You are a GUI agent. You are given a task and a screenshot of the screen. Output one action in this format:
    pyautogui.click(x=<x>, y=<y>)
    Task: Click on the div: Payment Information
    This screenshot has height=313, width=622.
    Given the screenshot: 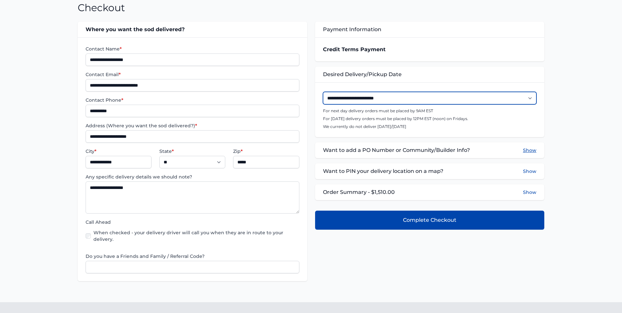 What is the action you would take?
    pyautogui.click(x=430, y=30)
    